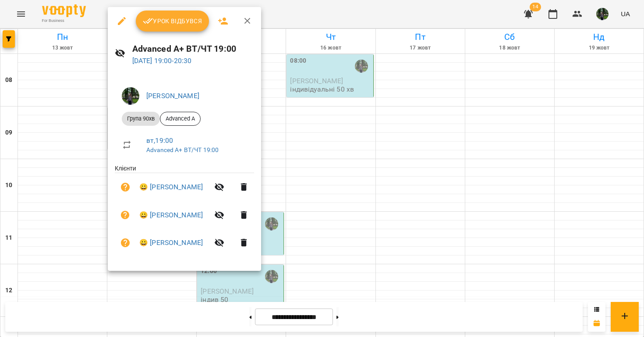 The image size is (644, 337). Describe the element at coordinates (172, 21) in the screenshot. I see `span: Урок відбувся` at that location.